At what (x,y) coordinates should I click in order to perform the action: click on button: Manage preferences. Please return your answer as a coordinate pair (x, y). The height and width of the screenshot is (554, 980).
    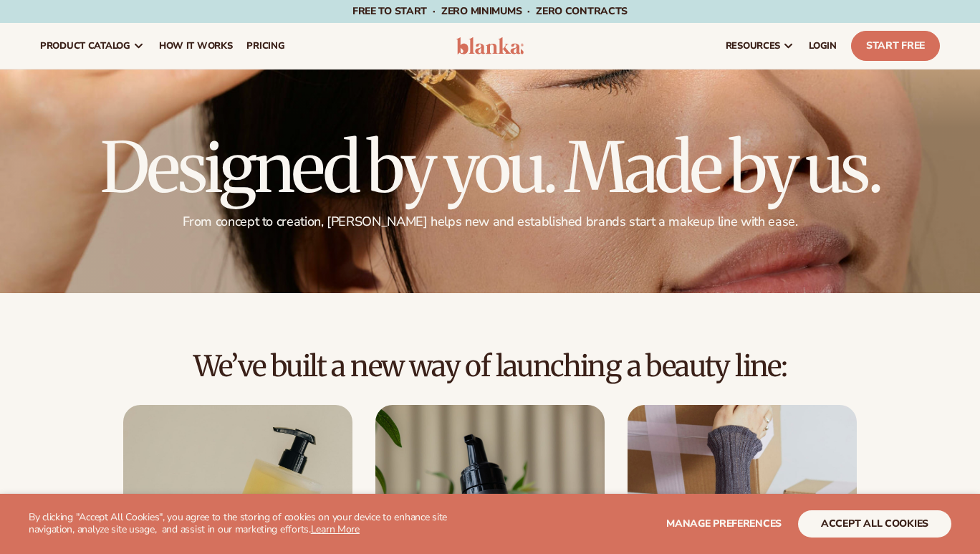
    Looking at the image, I should click on (724, 524).